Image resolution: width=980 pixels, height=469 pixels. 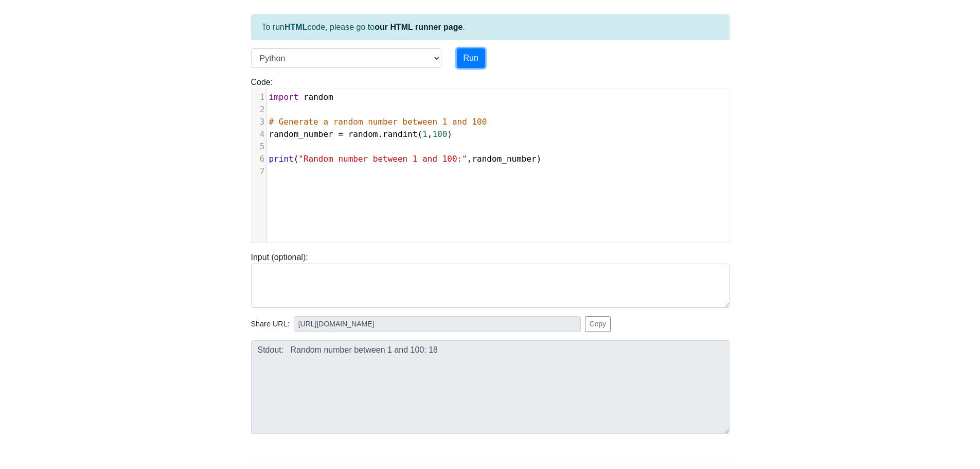 I want to click on span: # Generate a random number between 1 and 100, so click(x=379, y=121).